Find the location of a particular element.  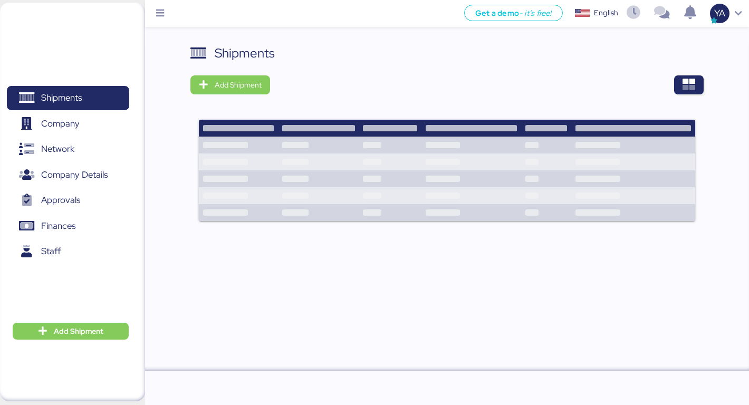

a: Company is located at coordinates (68, 124).